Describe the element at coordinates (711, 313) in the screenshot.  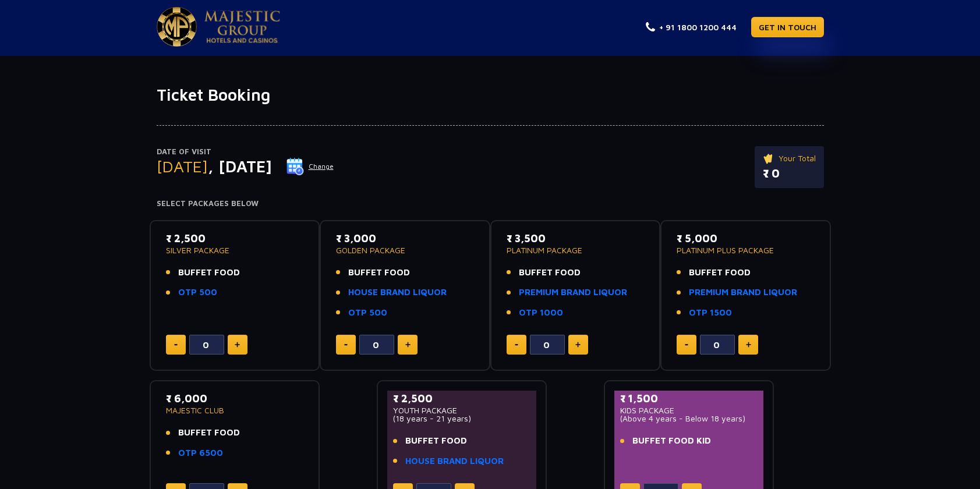
I see `a: OTP 1500` at that location.